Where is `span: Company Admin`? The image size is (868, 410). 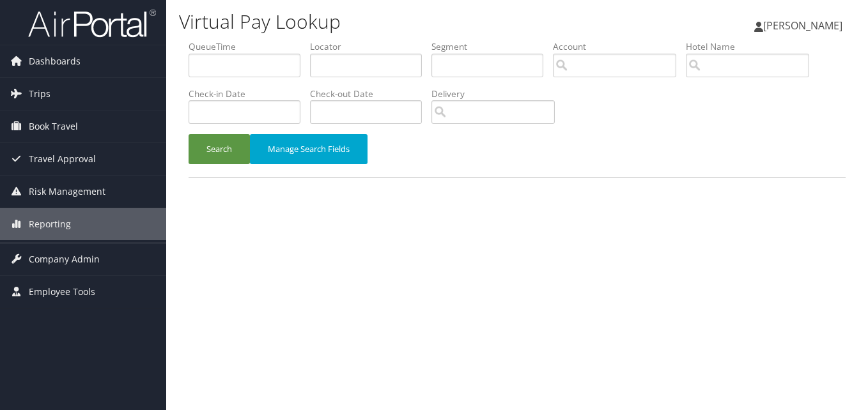
span: Company Admin is located at coordinates (64, 260).